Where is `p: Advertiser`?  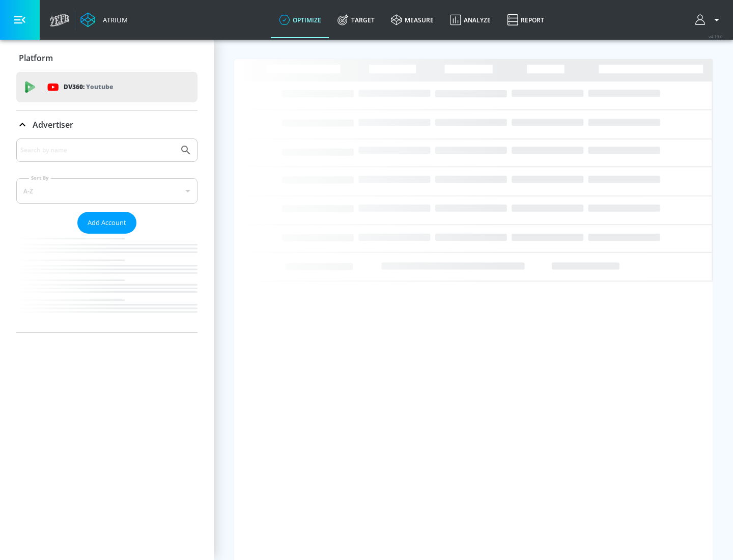
p: Advertiser is located at coordinates (53, 125).